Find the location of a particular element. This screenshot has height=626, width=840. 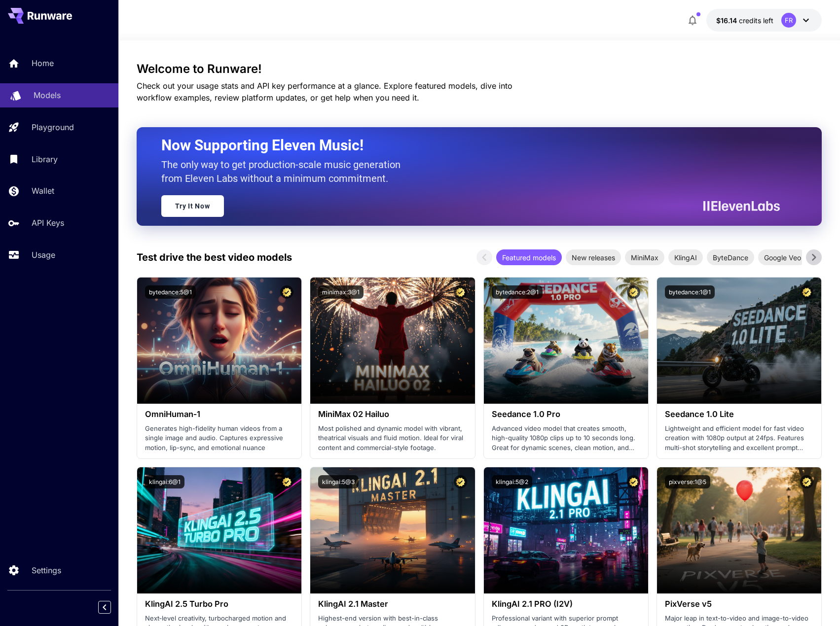

button: pixverse:1@5 is located at coordinates (687, 481).